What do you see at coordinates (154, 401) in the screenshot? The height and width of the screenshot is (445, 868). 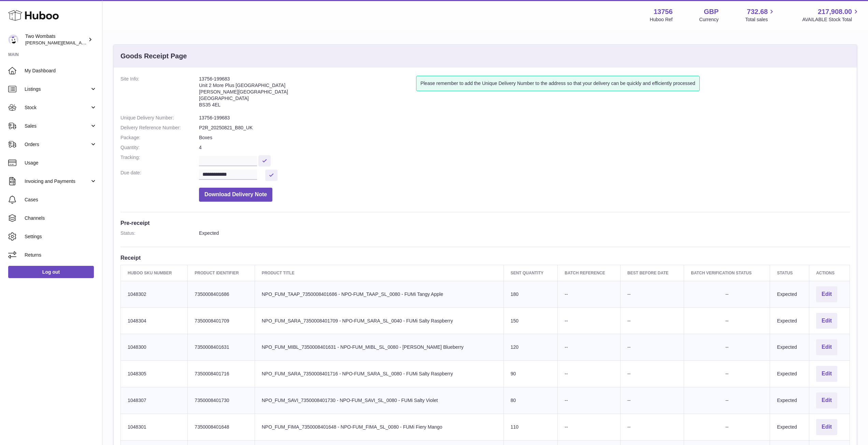 I see `td: 1048307` at bounding box center [154, 401].